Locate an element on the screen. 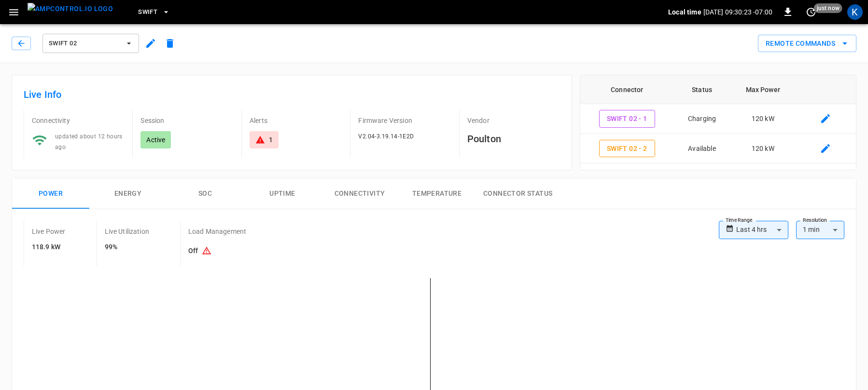 The height and width of the screenshot is (390, 868). div: profile-icon is located at coordinates (855, 12).